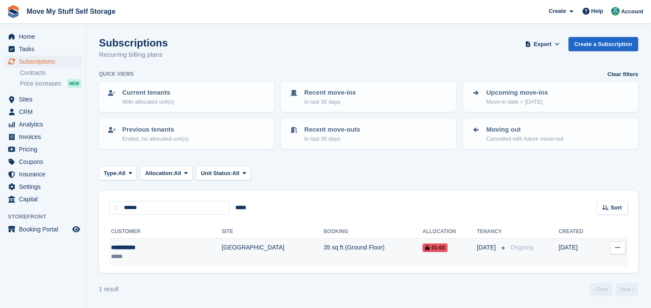 This screenshot has height=308, width=651. What do you see at coordinates (373, 232) in the screenshot?
I see `th: Booking` at bounding box center [373, 232].